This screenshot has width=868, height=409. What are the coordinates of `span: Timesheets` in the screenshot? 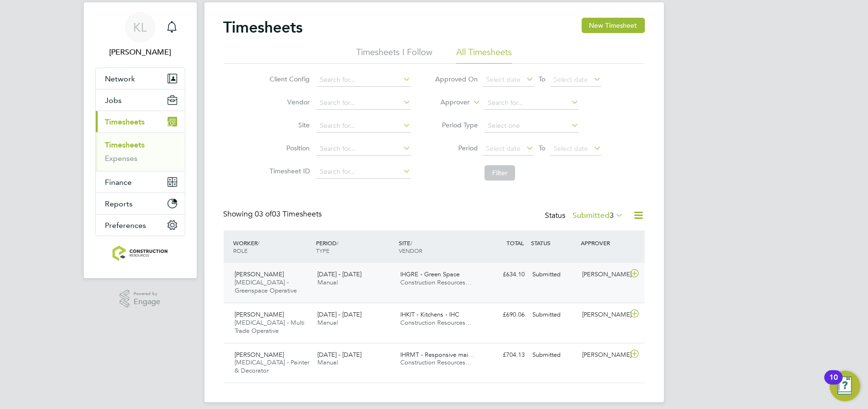 It's located at (125, 121).